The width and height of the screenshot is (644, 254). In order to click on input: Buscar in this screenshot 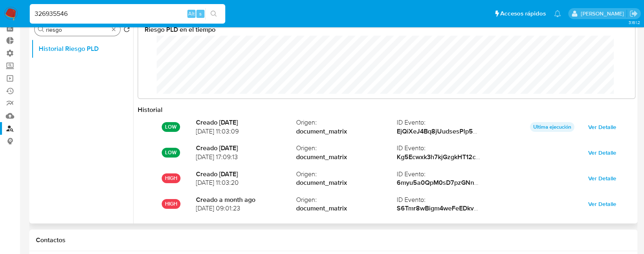, I will do `click(78, 30)`.